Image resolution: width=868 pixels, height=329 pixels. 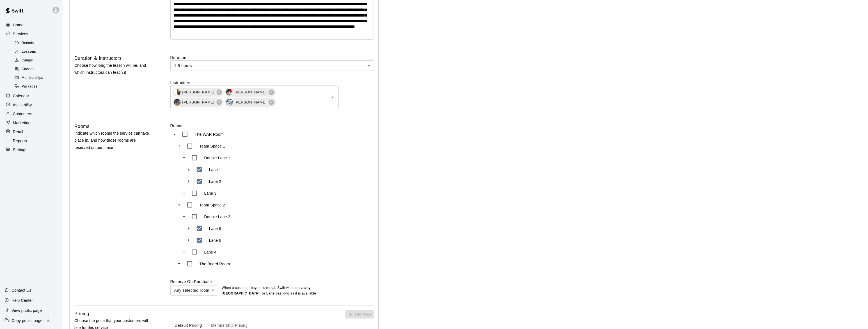 I want to click on div: Marketing, so click(x=32, y=123).